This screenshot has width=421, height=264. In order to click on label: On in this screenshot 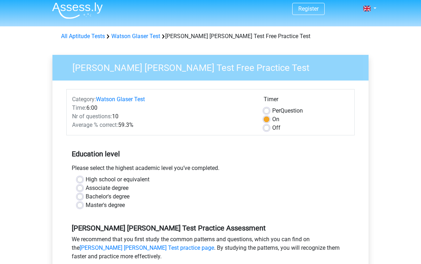, I will do `click(276, 120)`.